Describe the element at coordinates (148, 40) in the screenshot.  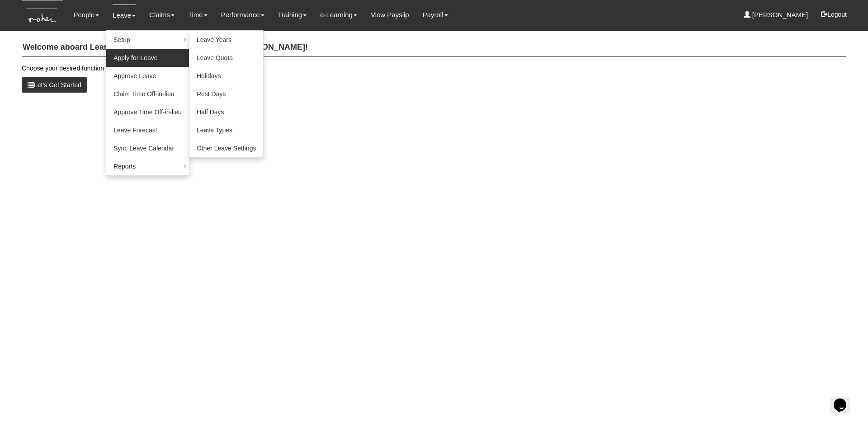
I see `a: Setup` at that location.